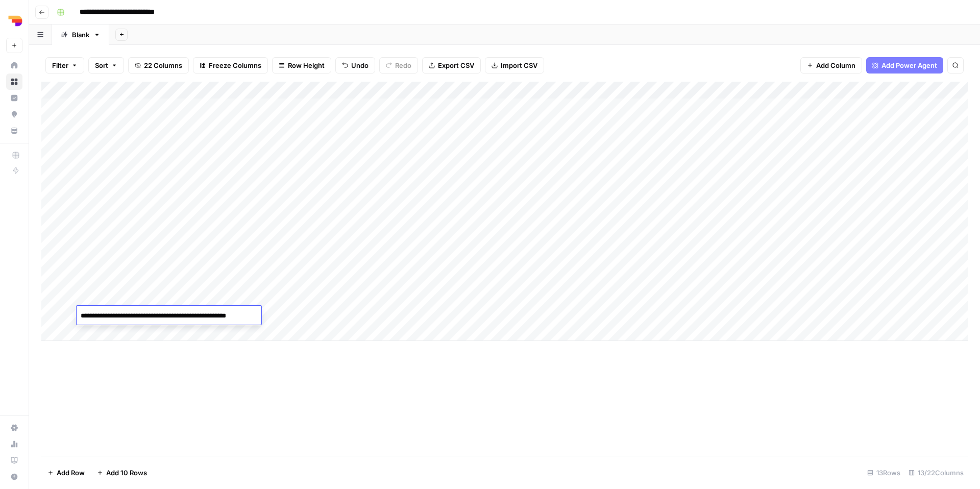 The height and width of the screenshot is (489, 980). I want to click on button: Row Height, so click(302, 66).